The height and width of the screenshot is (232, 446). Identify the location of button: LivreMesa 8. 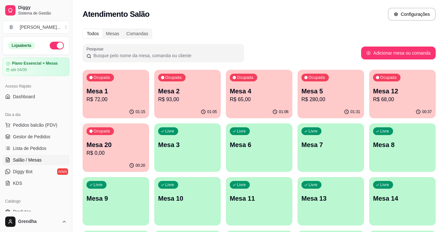
(402, 147).